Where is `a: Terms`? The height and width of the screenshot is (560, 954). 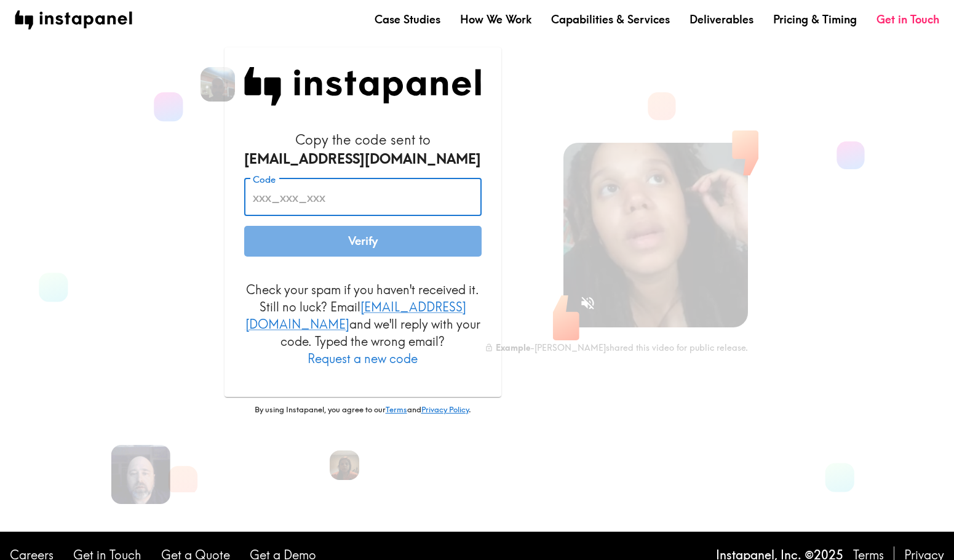
a: Terms is located at coordinates (396, 409).